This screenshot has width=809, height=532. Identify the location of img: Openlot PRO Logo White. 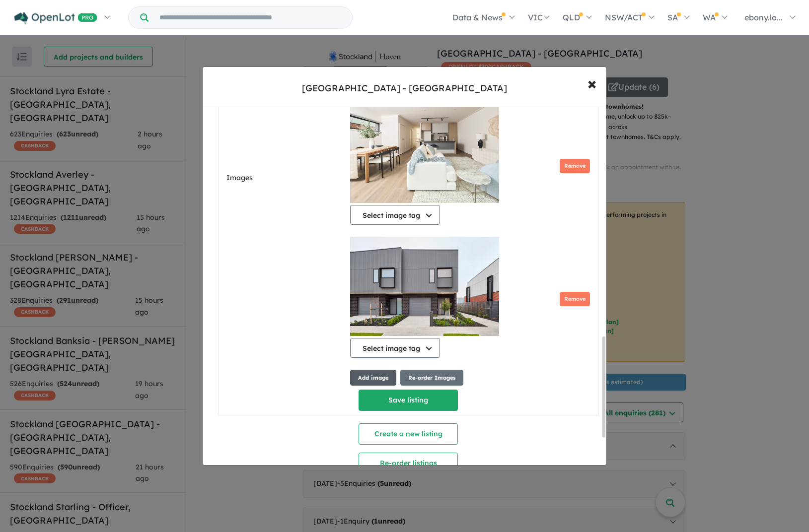
(56, 18).